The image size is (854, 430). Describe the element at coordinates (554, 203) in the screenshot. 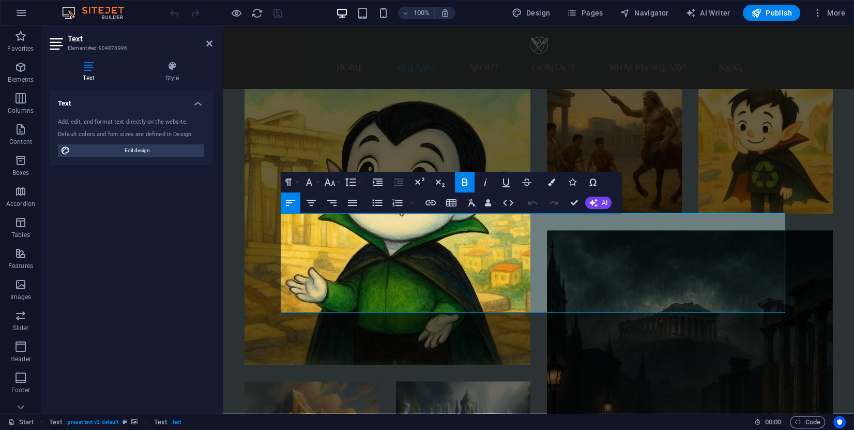

I see `button: Redo (Ctrl+Shift+Z)` at that location.